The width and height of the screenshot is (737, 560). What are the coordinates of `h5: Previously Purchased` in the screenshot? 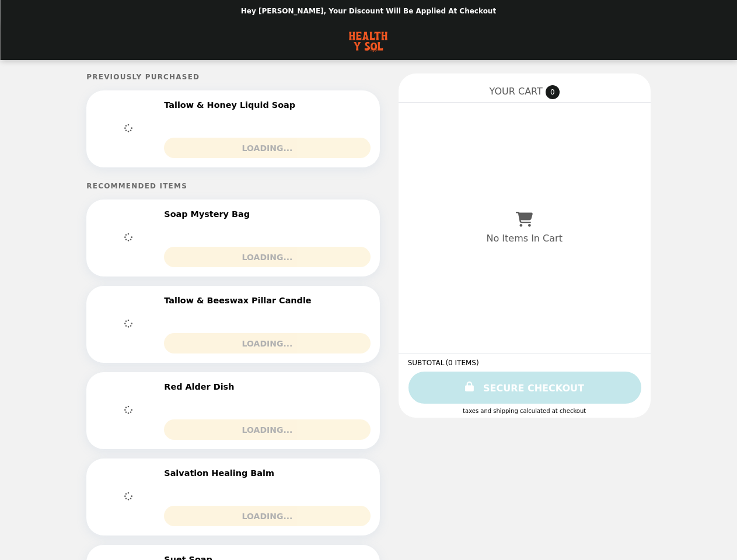 It's located at (233, 77).